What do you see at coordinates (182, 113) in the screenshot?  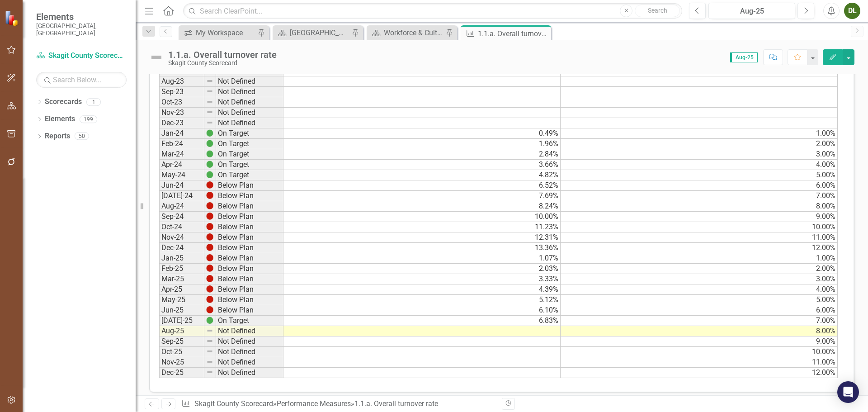 I see `td: Nov-23` at bounding box center [182, 113].